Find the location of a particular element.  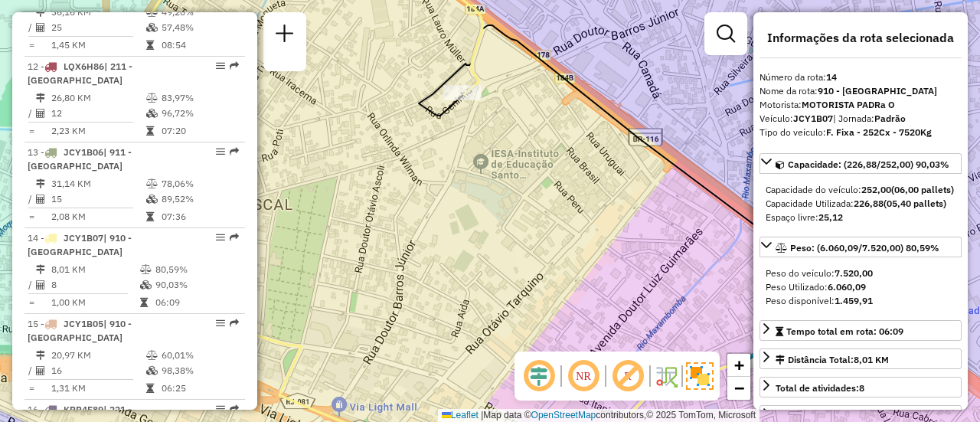

span: | Jornada: is located at coordinates (868, 118).